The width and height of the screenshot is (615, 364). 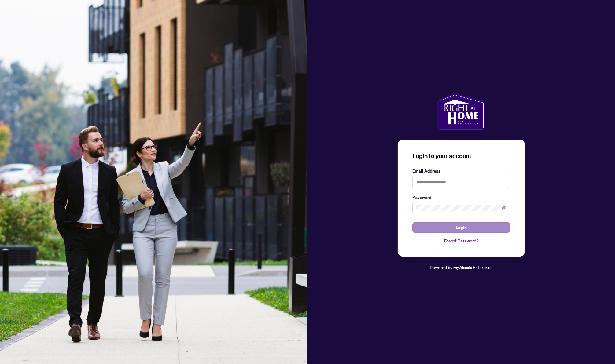 What do you see at coordinates (504, 208) in the screenshot?
I see `span: eye-invisible` at bounding box center [504, 208].